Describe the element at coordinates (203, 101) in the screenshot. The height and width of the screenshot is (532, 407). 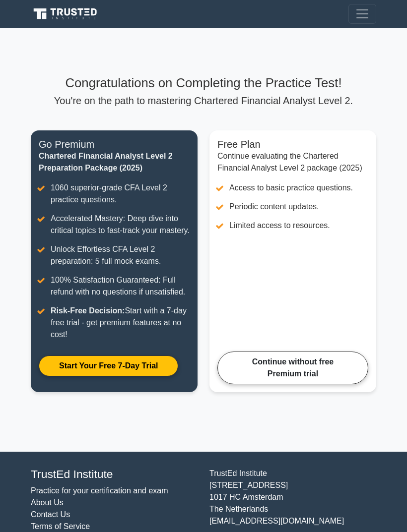
I see `p: You're on the path to mastering Chartered Financial Analyst Level 2.` at that location.